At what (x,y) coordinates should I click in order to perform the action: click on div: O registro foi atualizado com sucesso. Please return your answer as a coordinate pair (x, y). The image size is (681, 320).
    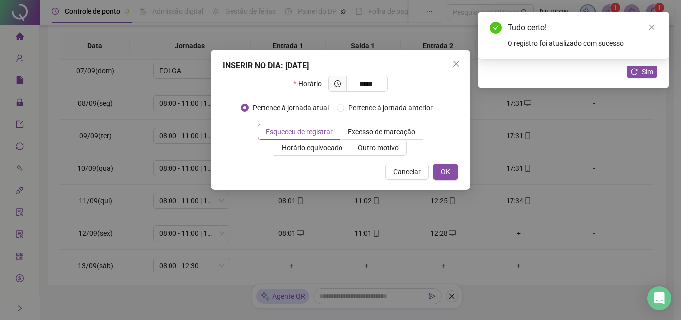
    Looking at the image, I should click on (582, 43).